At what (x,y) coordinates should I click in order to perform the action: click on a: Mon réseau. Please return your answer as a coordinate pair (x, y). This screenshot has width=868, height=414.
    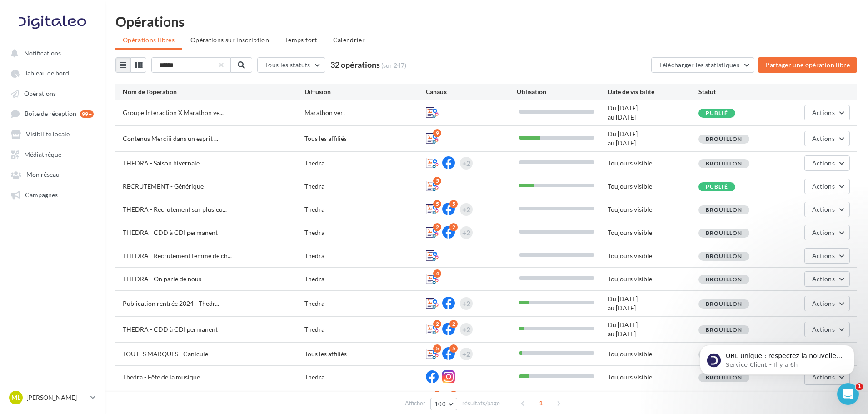
    Looking at the image, I should click on (52, 174).